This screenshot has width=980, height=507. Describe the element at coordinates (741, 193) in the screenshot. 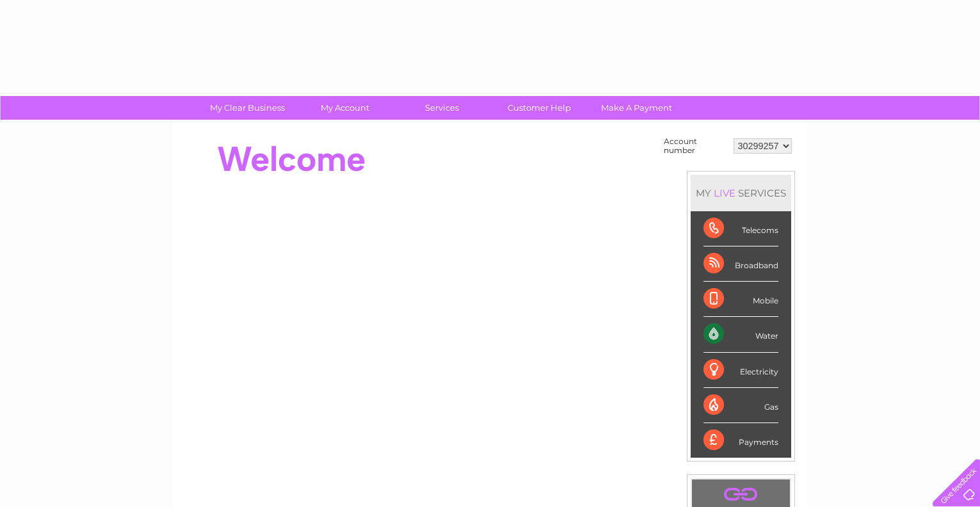

I see `div: MY SERVICES` at that location.